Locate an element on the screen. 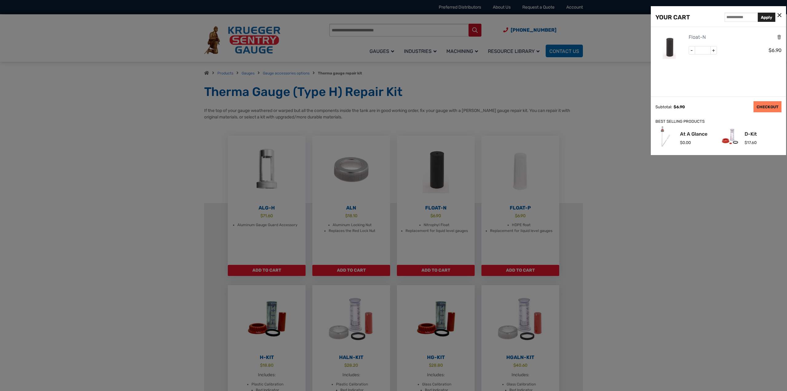  span: 0.00 is located at coordinates (685, 142).